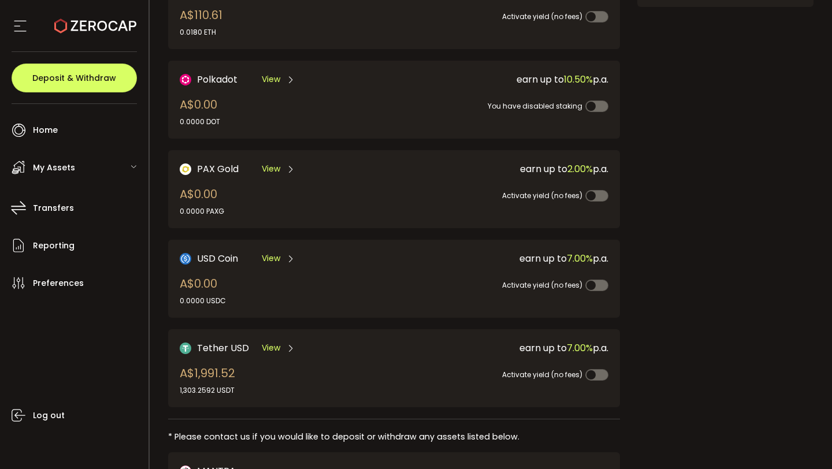  I want to click on img: USD Coin, so click(185, 259).